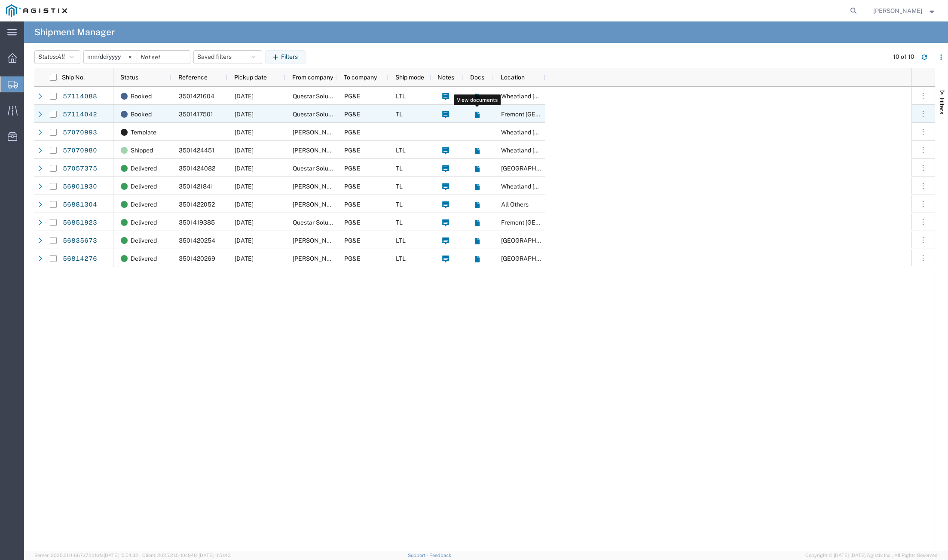 Image resolution: width=948 pixels, height=560 pixels. Describe the element at coordinates (86, 555) in the screenshot. I see `span: Server: 2025.21.0-667a72bf6fa` at that location.